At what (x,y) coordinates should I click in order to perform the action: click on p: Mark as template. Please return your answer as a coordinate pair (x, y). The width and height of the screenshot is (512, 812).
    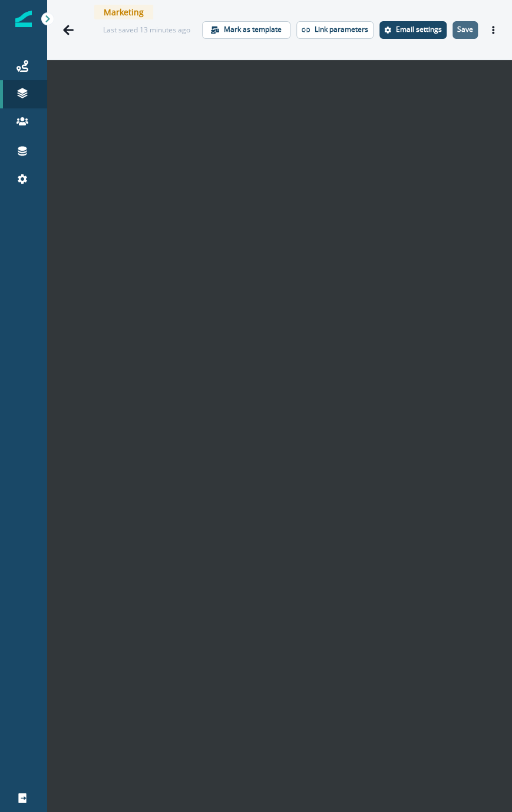
    Looking at the image, I should click on (253, 29).